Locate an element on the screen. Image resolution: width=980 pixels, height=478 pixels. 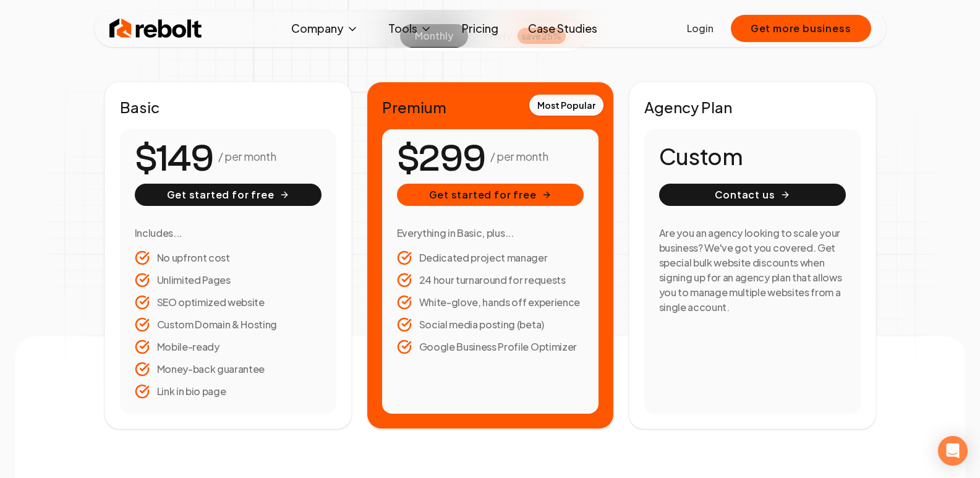
a: Contact us is located at coordinates (752, 194).